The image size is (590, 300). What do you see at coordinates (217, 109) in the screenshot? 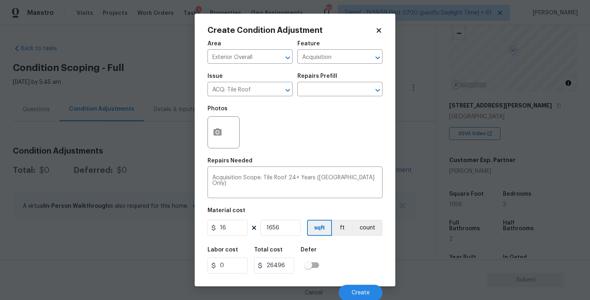
I see `h5: Photos` at bounding box center [217, 109].